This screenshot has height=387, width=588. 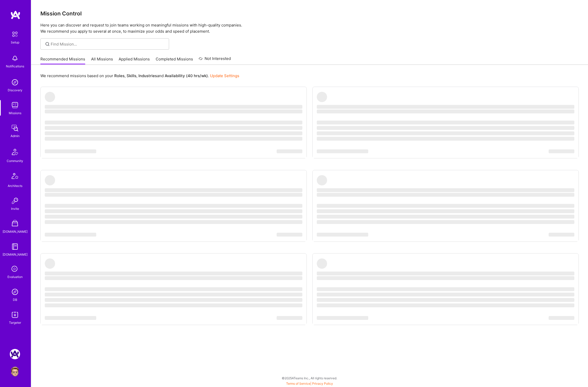 I want to click on img: guide book, so click(x=15, y=246).